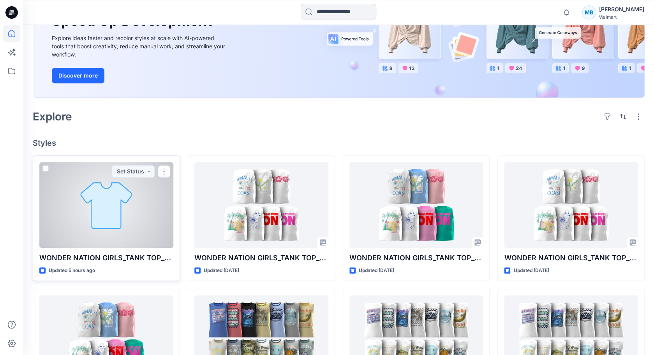 This screenshot has width=654, height=355. Describe the element at coordinates (106, 205) in the screenshot. I see `a: WONDER NATION GIRLS_TANK TOP_WG1430` at that location.